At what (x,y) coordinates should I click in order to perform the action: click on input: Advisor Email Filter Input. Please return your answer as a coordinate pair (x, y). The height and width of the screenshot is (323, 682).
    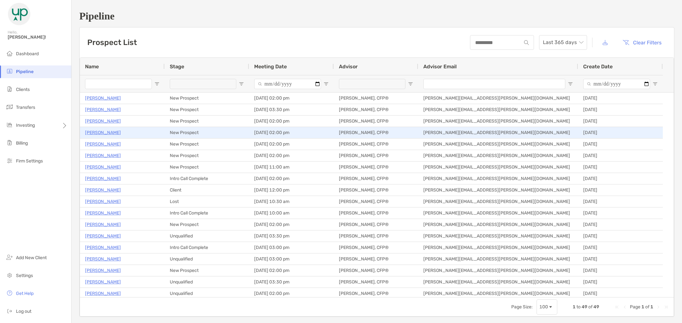
    Looking at the image, I should click on (494, 84).